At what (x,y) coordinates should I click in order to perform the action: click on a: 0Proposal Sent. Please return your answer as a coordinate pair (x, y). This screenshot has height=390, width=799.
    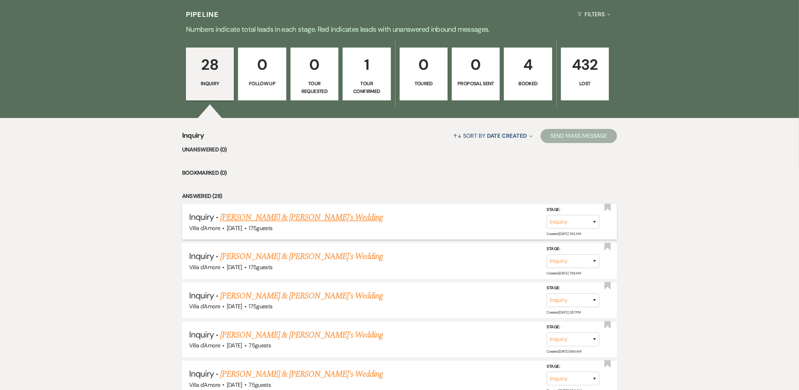
    Looking at the image, I should click on (476, 74).